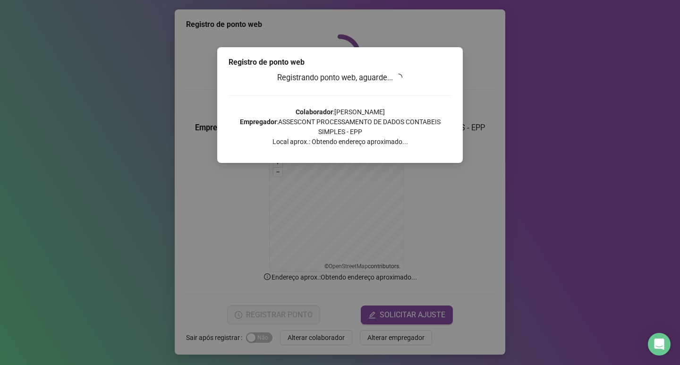 This screenshot has width=680, height=365. What do you see at coordinates (398, 77) in the screenshot?
I see `span: loading` at bounding box center [398, 77].